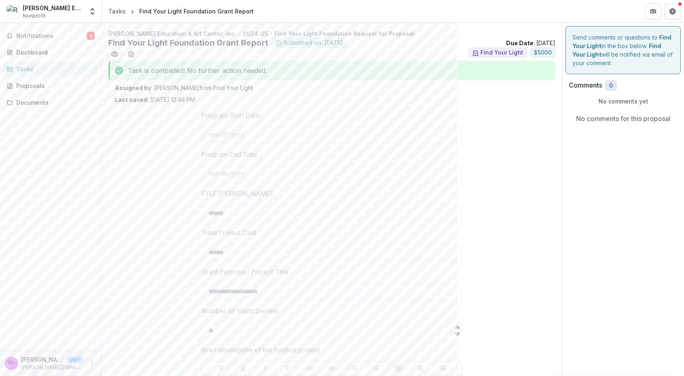 This screenshot has width=684, height=376. Describe the element at coordinates (624, 119) in the screenshot. I see `p: No comments for this proposal` at that location.